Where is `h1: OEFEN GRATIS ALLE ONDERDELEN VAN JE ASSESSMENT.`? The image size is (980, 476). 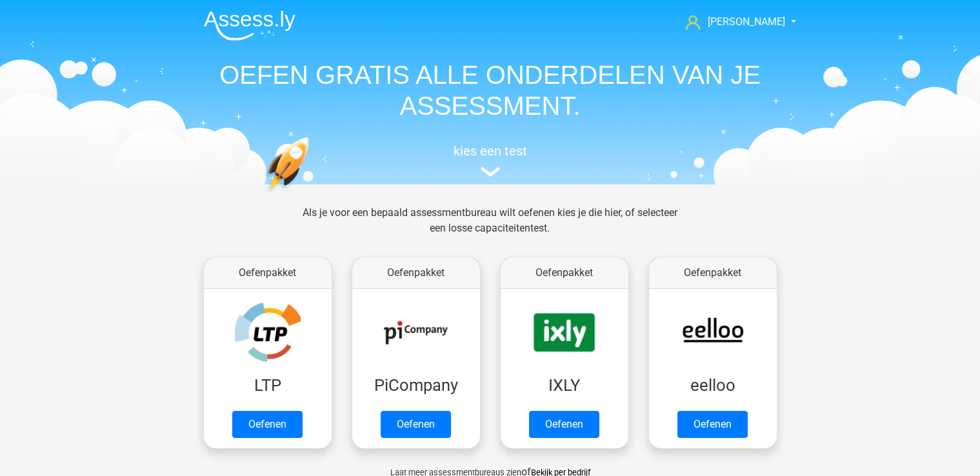
h1: OEFEN GRATIS ALLE ONDERDELEN VAN JE ASSESSMENT. is located at coordinates (490, 91).